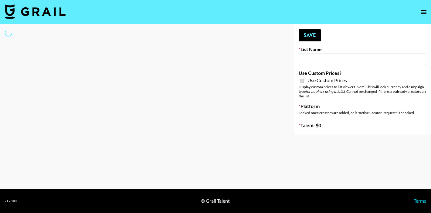 The height and width of the screenshot is (213, 431). I want to click on div: v 1.7.103, so click(11, 200).